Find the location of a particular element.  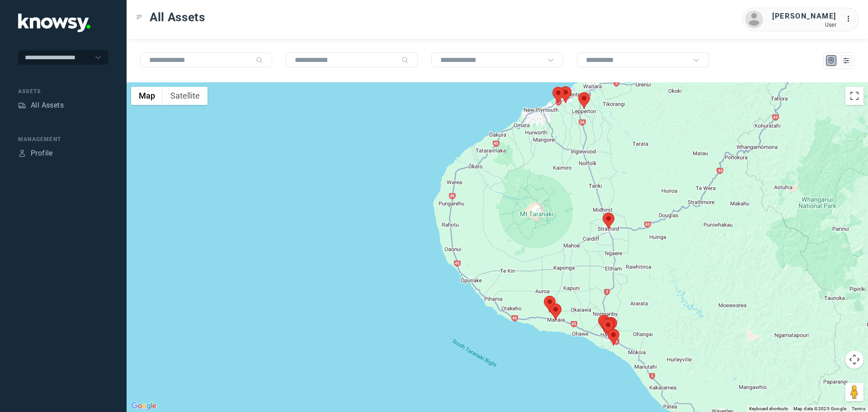

img: avatar.png is located at coordinates (754, 20).